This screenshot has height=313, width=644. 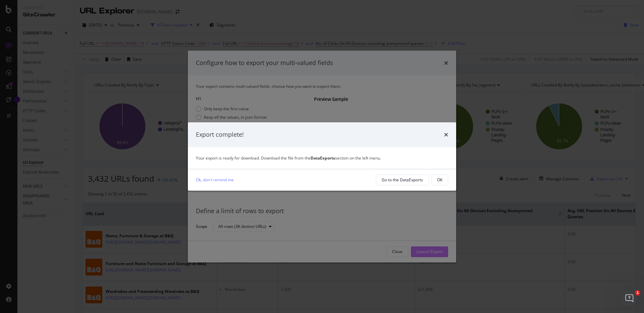 I want to click on span: section on the left menu., so click(x=346, y=158).